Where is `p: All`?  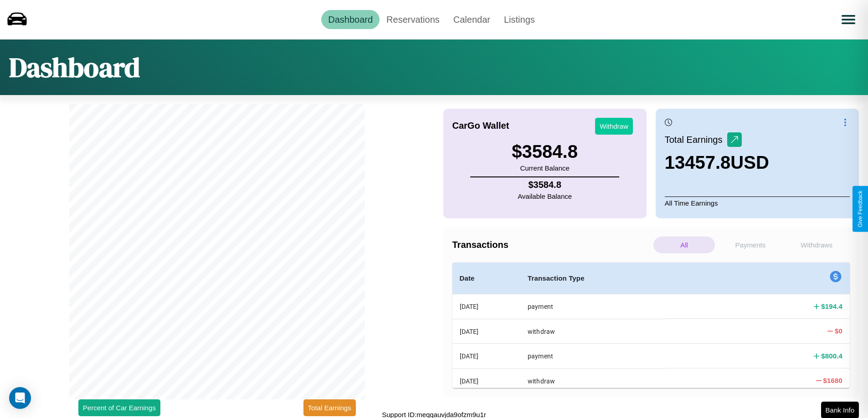
p: All is located at coordinates (683, 245).